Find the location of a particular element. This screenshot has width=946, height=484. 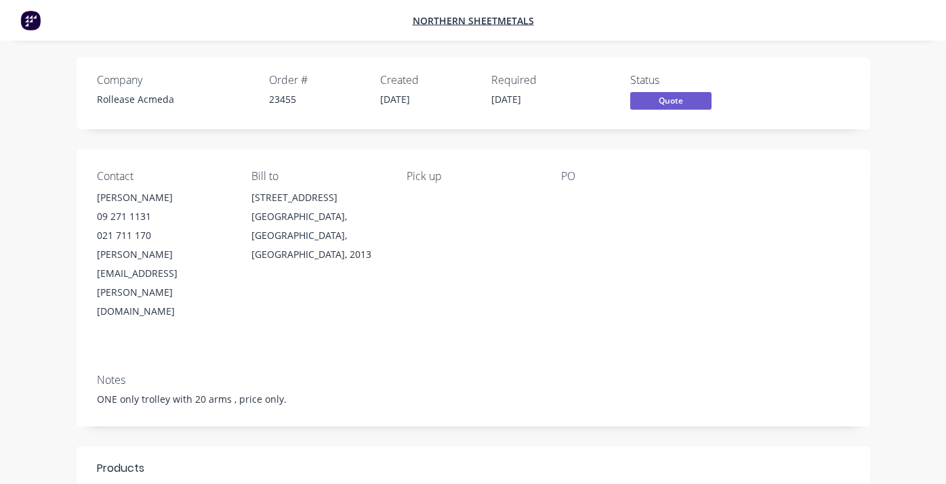

div: PO is located at coordinates (627, 176).